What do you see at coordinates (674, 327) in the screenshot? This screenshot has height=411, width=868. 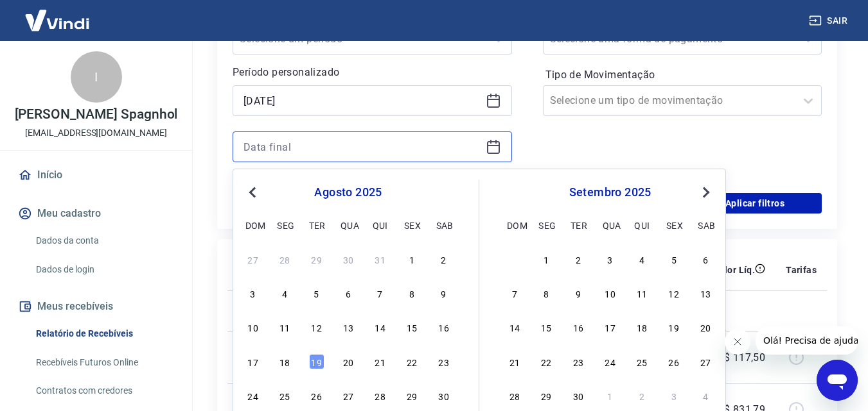 I see `div: Choose sexta-feira, 19 de setembro de 2025` at bounding box center [674, 327].